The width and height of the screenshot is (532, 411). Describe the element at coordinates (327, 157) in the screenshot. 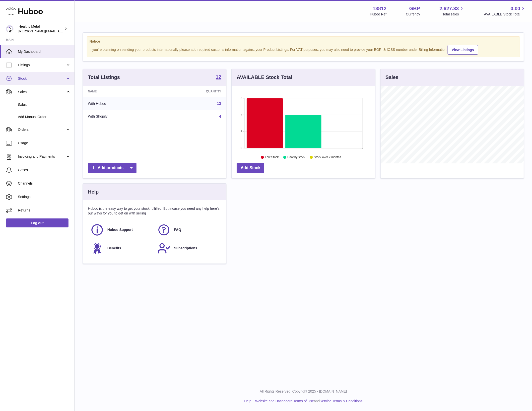

I see `text: Stock over 2 months` at that location.